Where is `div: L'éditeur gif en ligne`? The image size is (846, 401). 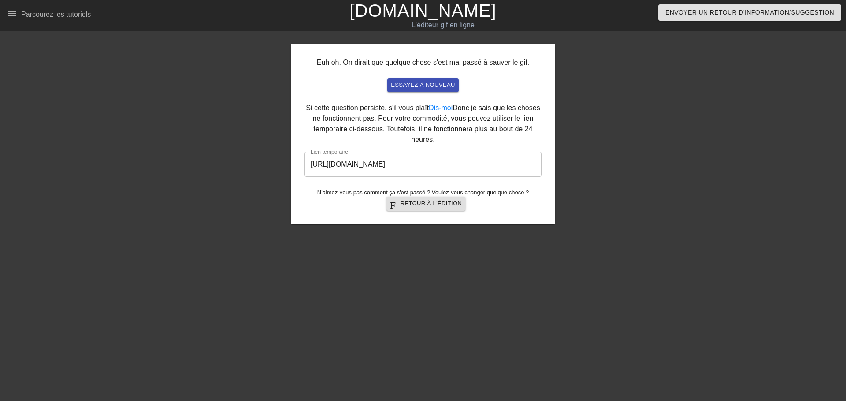 div: L'éditeur gif en ligne is located at coordinates (443, 25).